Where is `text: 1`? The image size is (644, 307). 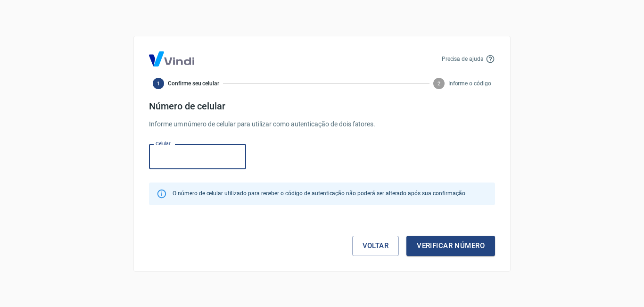 text: 1 is located at coordinates (159, 83).